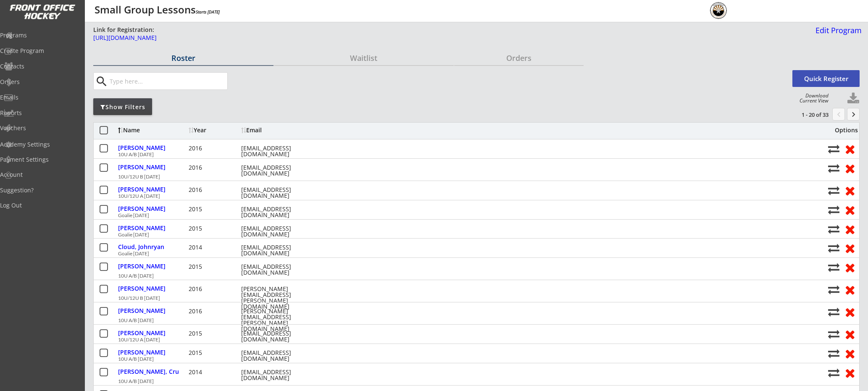  What do you see at coordinates (364, 58) in the screenshot?
I see `div: Waitlist` at bounding box center [364, 58].